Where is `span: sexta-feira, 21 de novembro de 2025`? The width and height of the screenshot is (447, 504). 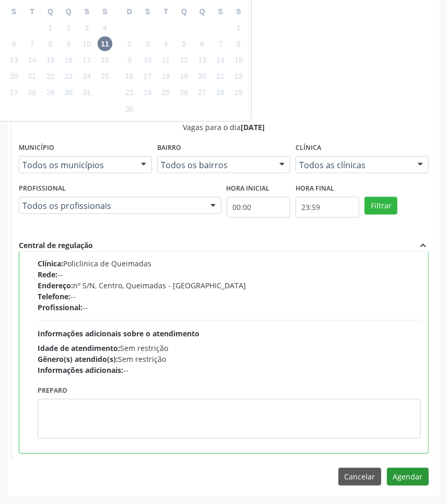 span: sexta-feira, 21 de novembro de 2025 is located at coordinates (220, 76).